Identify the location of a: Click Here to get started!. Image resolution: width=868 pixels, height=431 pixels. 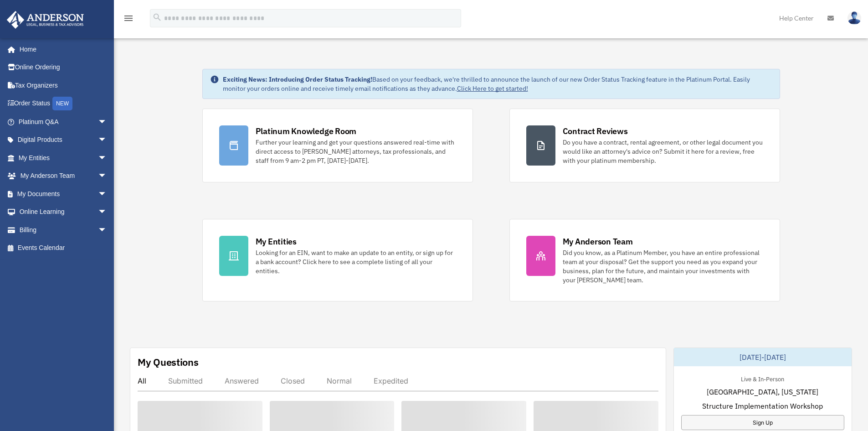
(492, 88).